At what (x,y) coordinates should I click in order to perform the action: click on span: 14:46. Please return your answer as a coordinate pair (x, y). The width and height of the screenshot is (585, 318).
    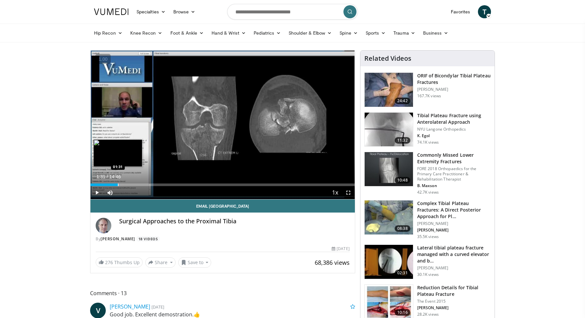
    Looking at the image, I should click on (115, 177).